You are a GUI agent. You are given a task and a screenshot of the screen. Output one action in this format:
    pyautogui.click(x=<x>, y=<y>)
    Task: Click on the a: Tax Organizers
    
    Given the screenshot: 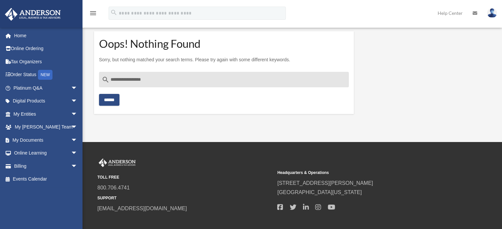 What is the action you would take?
    pyautogui.click(x=46, y=62)
    